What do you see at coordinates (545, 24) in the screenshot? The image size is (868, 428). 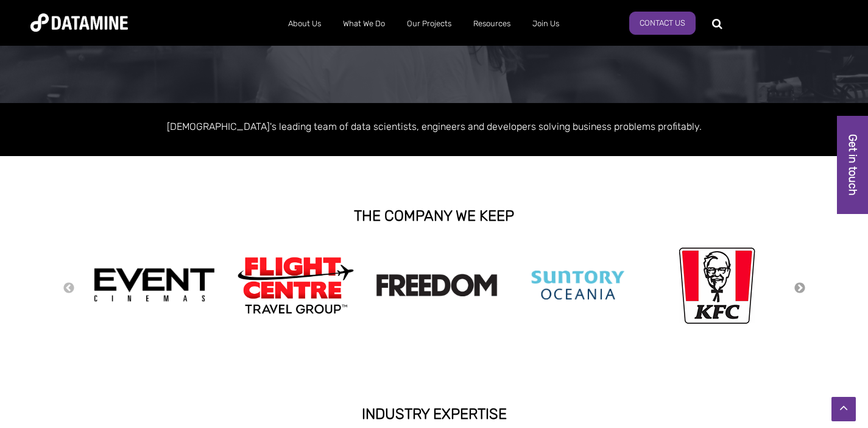 I see `a: Join Us` at bounding box center [545, 24].